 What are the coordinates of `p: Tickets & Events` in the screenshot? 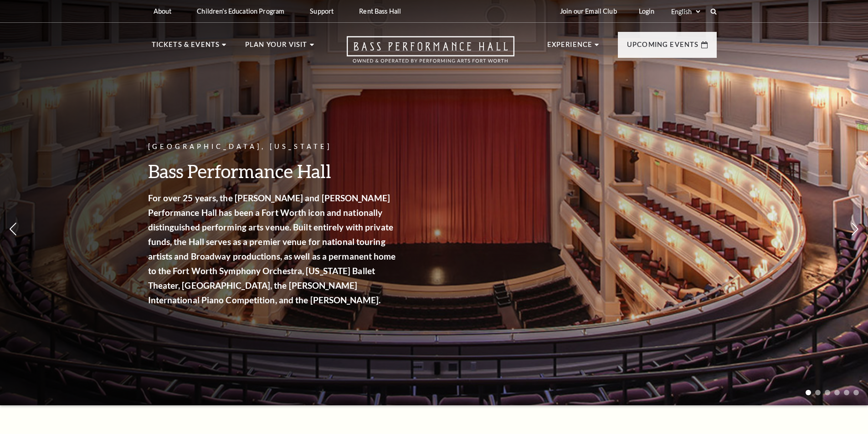 It's located at (186, 47).